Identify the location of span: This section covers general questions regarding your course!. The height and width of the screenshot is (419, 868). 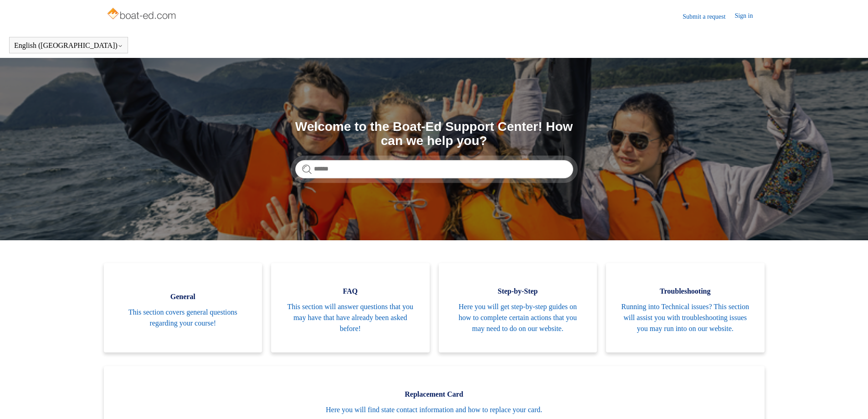
(183, 318).